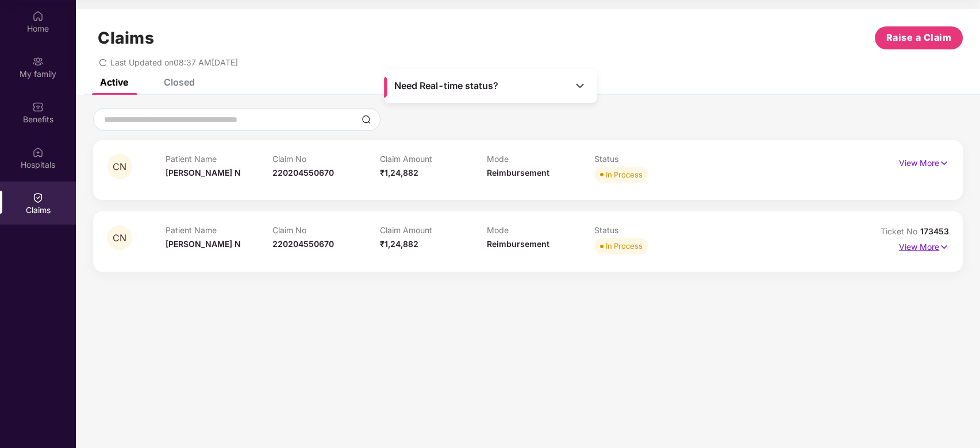  What do you see at coordinates (580, 85) in the screenshot?
I see `img: Toggle Icon` at bounding box center [580, 85].